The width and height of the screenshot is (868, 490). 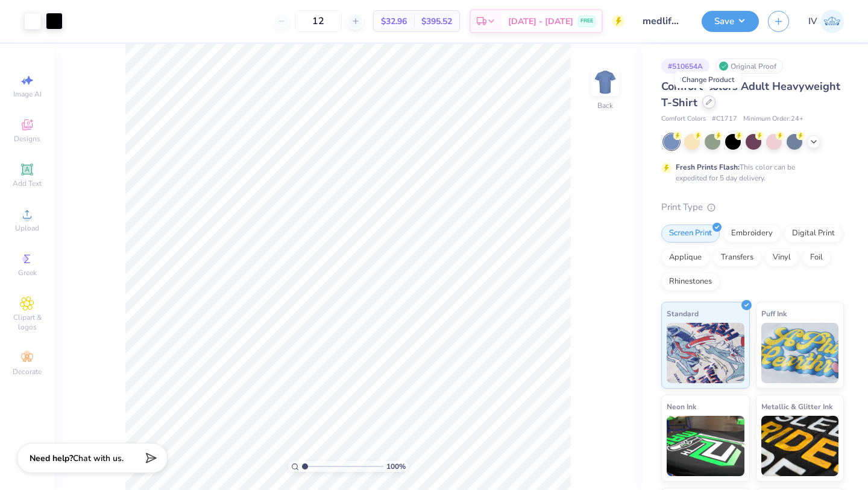 What do you see at coordinates (98, 458) in the screenshot?
I see `span: Chat with us.` at bounding box center [98, 458].